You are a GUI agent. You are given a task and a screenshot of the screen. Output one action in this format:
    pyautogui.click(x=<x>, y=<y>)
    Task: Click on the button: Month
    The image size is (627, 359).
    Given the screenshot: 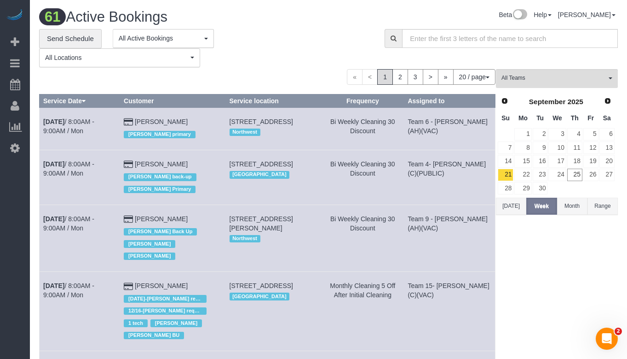 What is the action you would take?
    pyautogui.click(x=573, y=206)
    